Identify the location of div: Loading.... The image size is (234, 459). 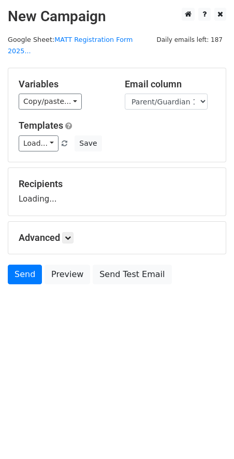
(117, 192).